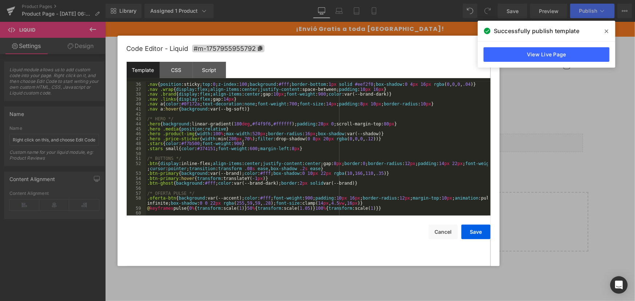 The image size is (635, 301). What do you see at coordinates (158, 48) in the screenshot?
I see `span: Code Editor - Liquid` at bounding box center [158, 48].